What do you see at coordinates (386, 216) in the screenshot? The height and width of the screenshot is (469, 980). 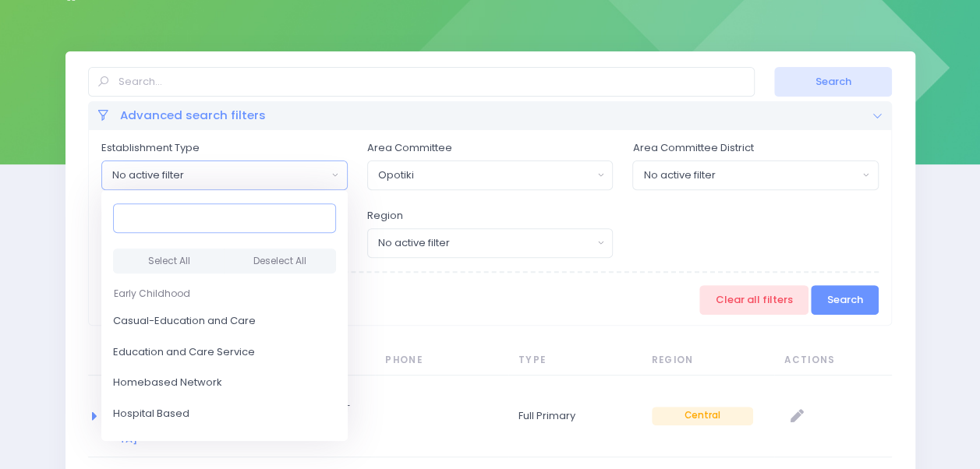 I see `label: Region` at bounding box center [386, 216].